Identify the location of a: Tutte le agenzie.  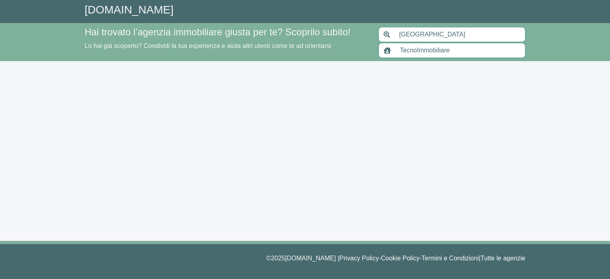
(503, 258).